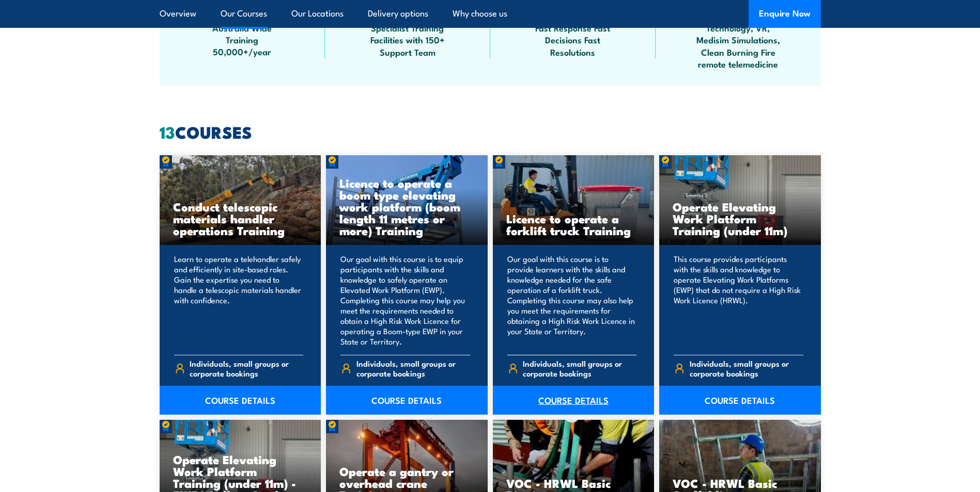  Describe the element at coordinates (573, 40) in the screenshot. I see `span: Fast Response Fast Decisions Fast Resolutions` at that location.